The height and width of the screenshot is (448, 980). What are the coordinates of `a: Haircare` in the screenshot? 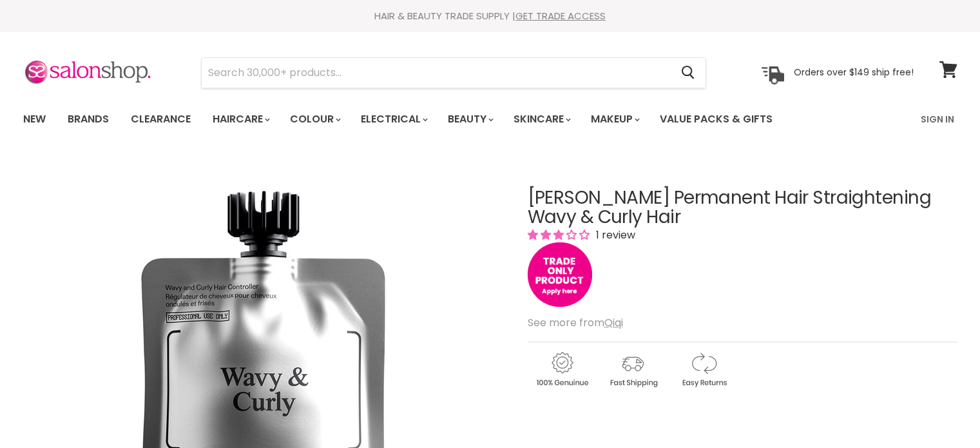 It's located at (240, 119).